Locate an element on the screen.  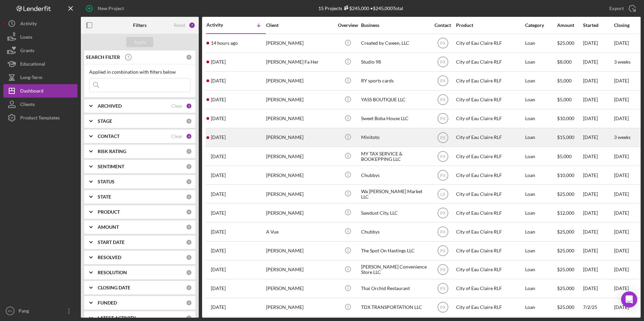
div: Activity is located at coordinates (28, 24).